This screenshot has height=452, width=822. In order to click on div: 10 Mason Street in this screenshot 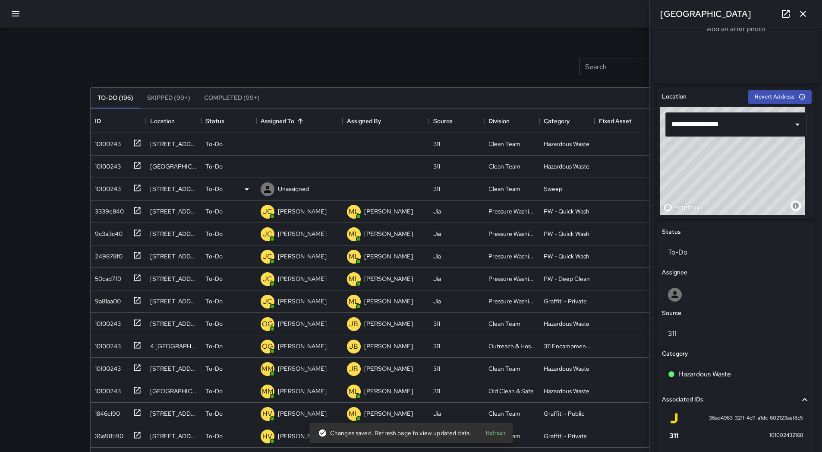, I will do `click(174, 256)`.